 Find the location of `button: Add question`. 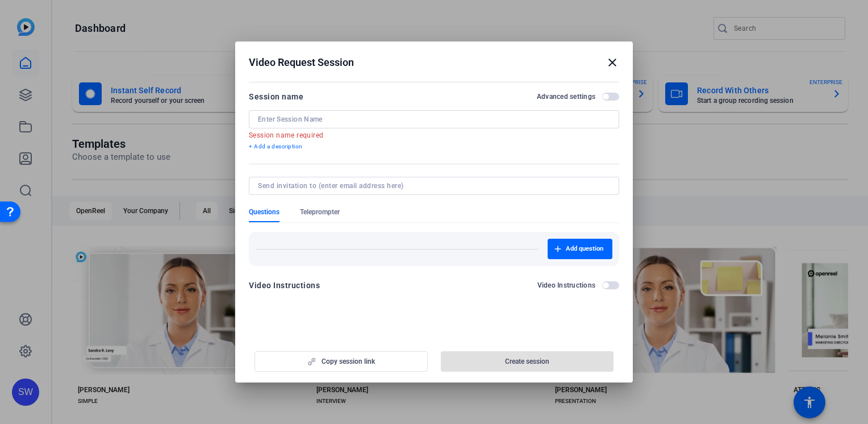

button: Add question is located at coordinates (580, 249).